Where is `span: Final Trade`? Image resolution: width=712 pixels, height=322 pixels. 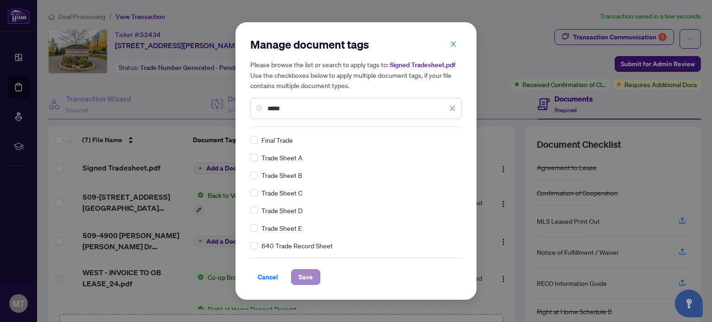 span: Final Trade is located at coordinates (277, 140).